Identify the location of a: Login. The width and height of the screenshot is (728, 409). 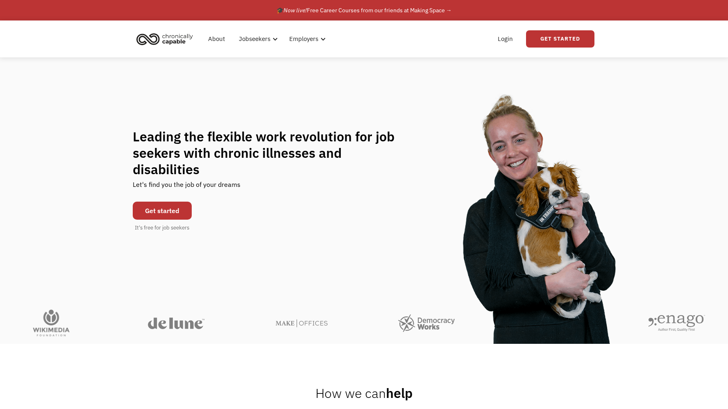
(505, 39).